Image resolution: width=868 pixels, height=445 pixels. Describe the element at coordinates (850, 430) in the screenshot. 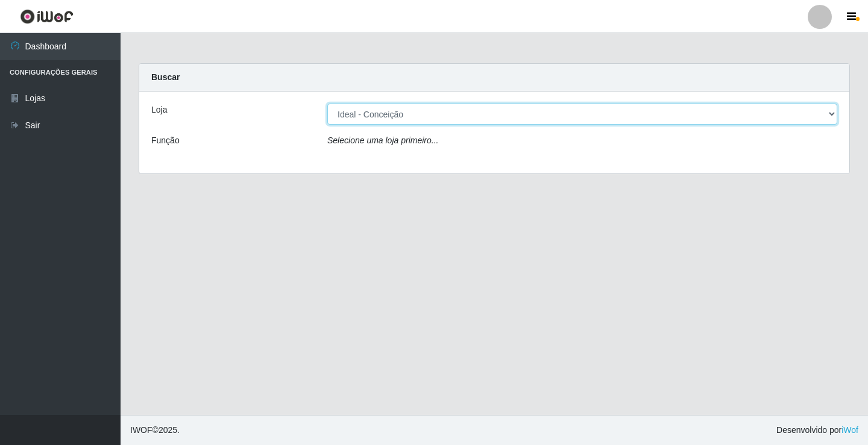

I see `a: iWof` at that location.